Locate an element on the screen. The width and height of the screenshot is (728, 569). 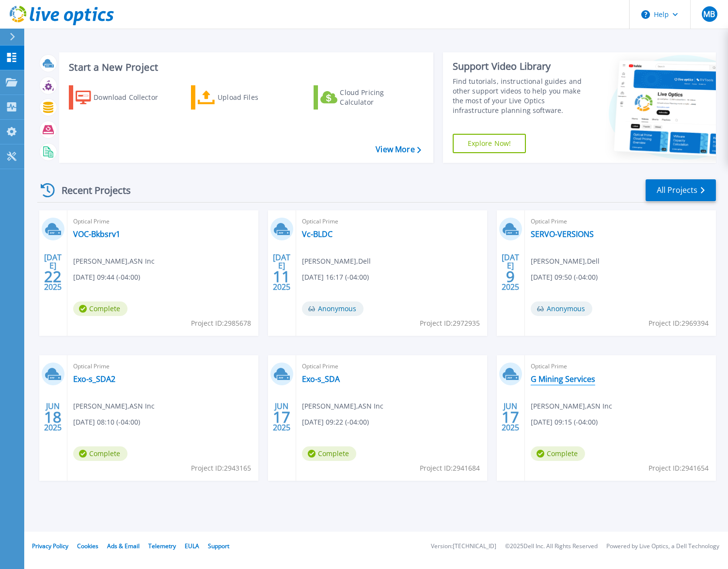
a: Cookies is located at coordinates (88, 546).